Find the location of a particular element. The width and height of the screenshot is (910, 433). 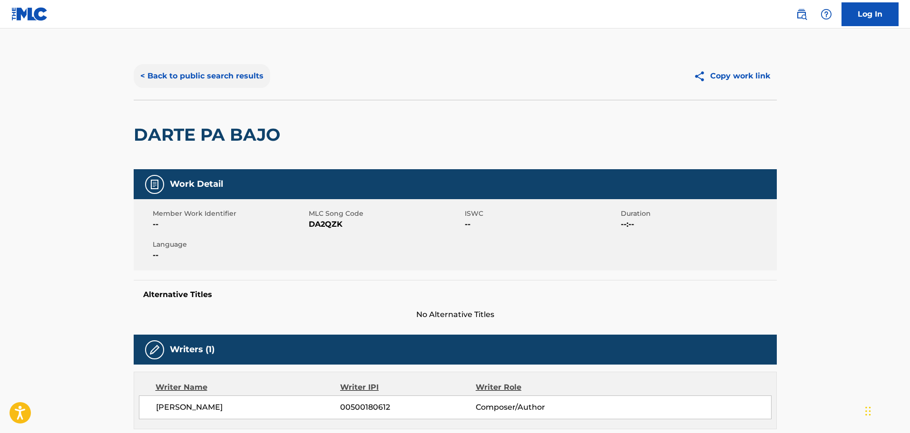

span: No Alternative Titles is located at coordinates (455, 315).